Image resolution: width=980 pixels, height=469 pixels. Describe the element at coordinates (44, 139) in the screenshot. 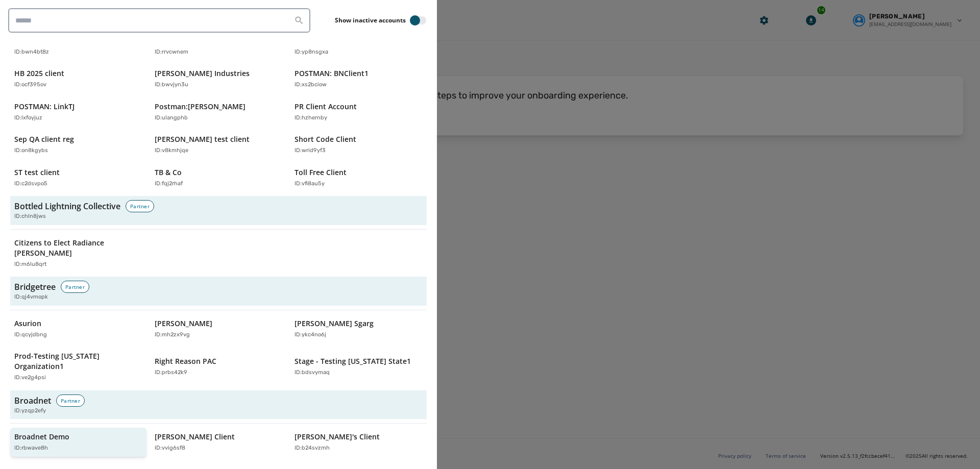

I see `p: Sep QA client reg` at that location.